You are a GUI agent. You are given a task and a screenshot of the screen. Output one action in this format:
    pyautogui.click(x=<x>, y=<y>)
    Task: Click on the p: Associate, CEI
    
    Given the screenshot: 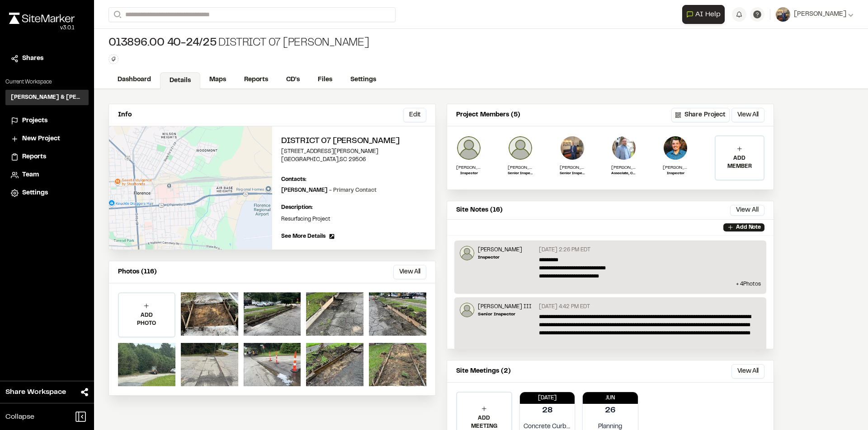 What is the action you would take?
    pyautogui.click(x=623, y=174)
    